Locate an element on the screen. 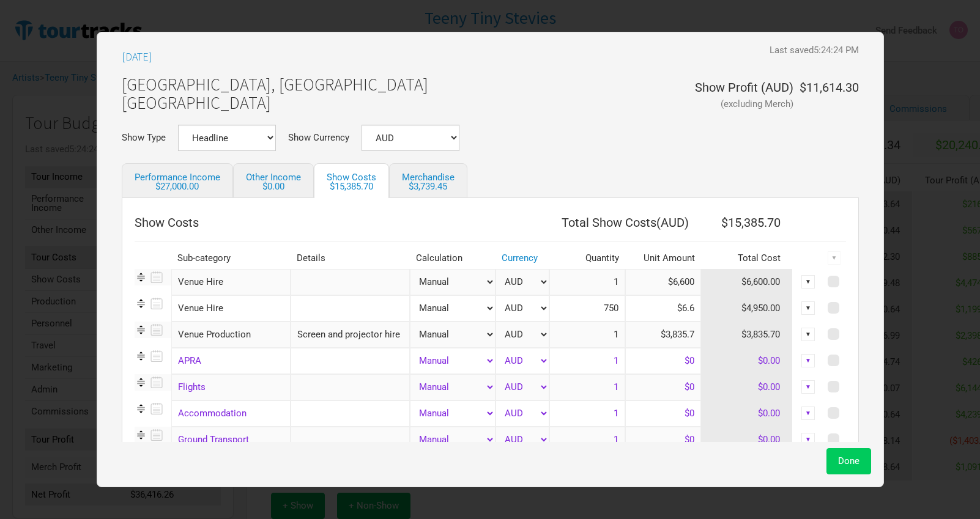 The image size is (980, 519). th: Quantity is located at coordinates (588, 258).